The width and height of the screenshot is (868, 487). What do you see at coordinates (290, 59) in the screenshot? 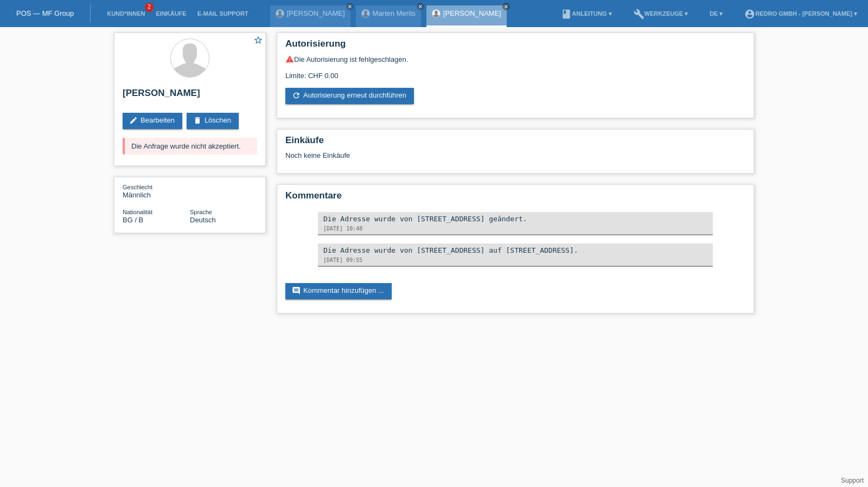
I see `i: warning` at bounding box center [290, 59].